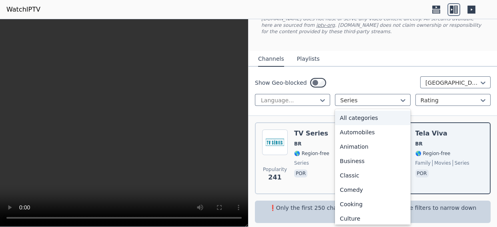 This screenshot has width=497, height=227. Describe the element at coordinates (373, 118) in the screenshot. I see `div: All categories` at that location.